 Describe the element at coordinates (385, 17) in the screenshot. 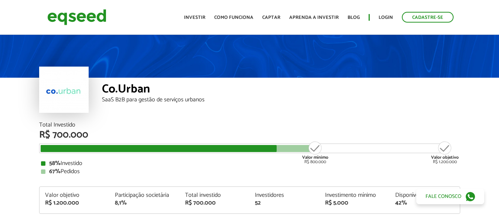

I see `a: Login` at that location.